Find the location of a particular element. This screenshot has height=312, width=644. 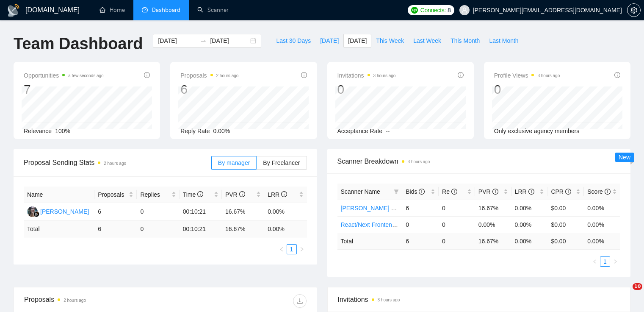

button: Last 30 Days is located at coordinates (293, 41).